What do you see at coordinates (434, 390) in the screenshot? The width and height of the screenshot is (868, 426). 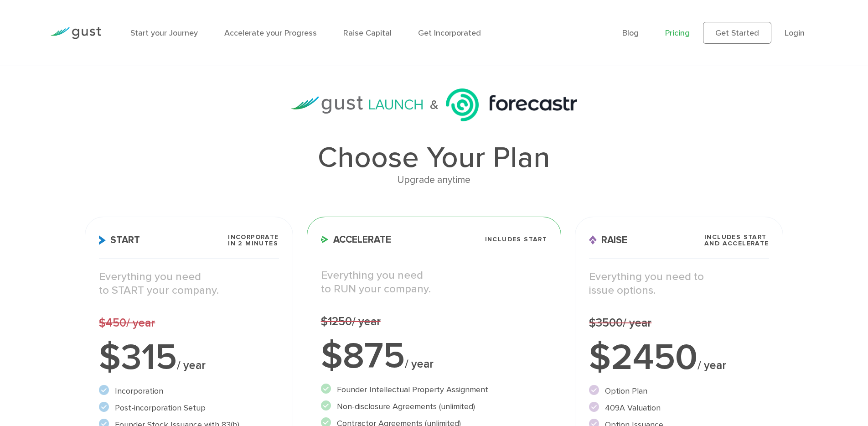 I see `li: Founder Intellectual Property Assignment` at bounding box center [434, 390].